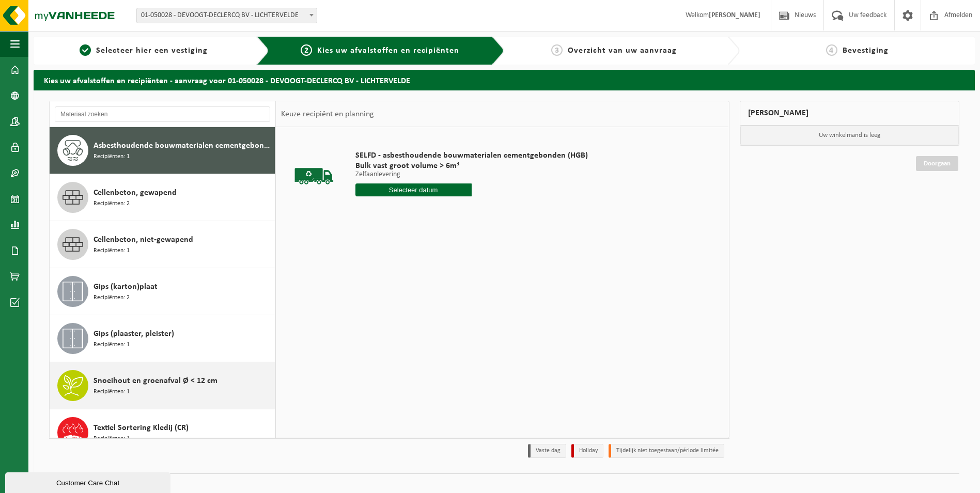 Image resolution: width=980 pixels, height=493 pixels. Describe the element at coordinates (667, 451) in the screenshot. I see `li: Tijdelijk niet toegestaan/période limitée` at that location.